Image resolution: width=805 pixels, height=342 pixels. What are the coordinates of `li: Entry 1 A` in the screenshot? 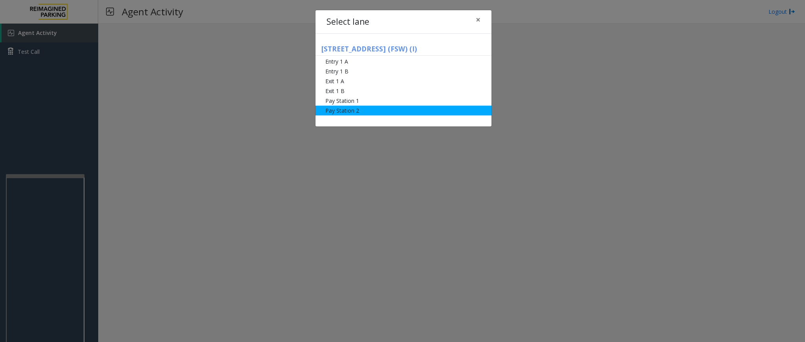 It's located at (404, 61).